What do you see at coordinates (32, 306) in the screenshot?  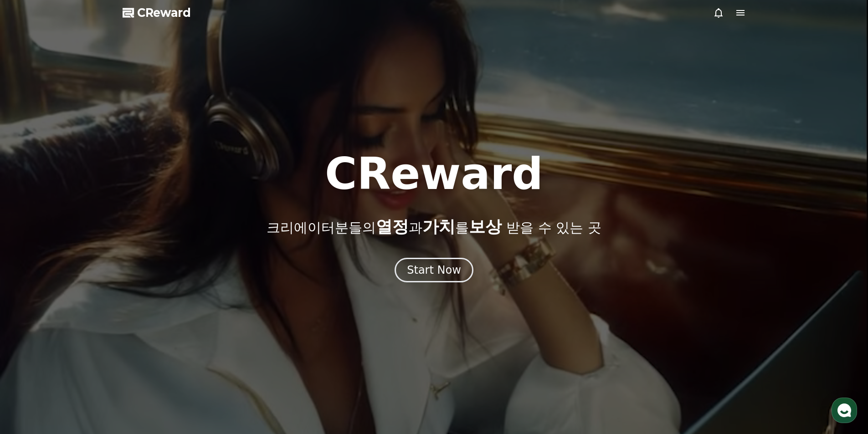 I see `span: 홈` at bounding box center [32, 306].